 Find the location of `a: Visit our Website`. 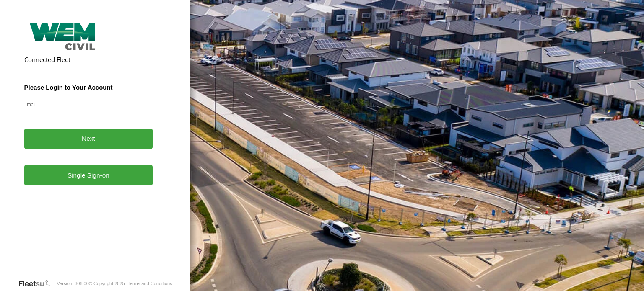

a: Visit our Website is located at coordinates (37, 283).